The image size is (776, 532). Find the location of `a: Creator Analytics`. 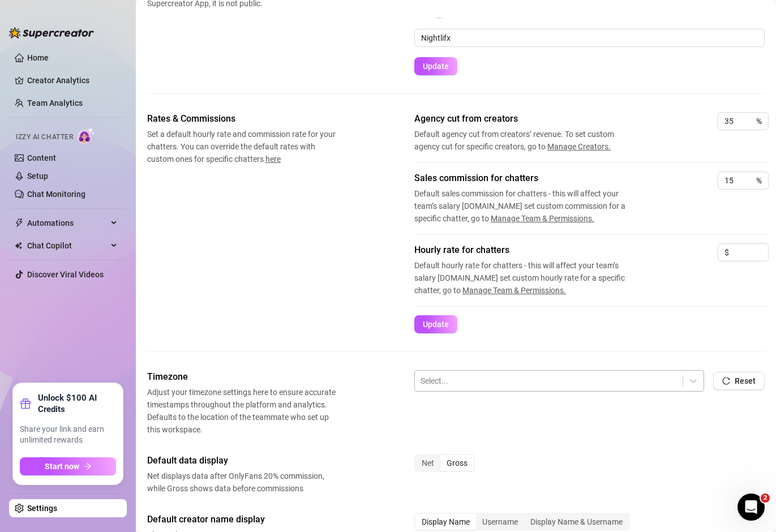

a: Creator Analytics is located at coordinates (72, 81).